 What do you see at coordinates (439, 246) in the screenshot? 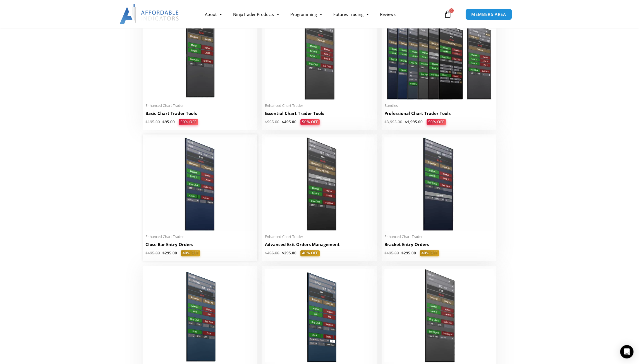
I see `a: Bracket Entry Orders` at bounding box center [439, 246].